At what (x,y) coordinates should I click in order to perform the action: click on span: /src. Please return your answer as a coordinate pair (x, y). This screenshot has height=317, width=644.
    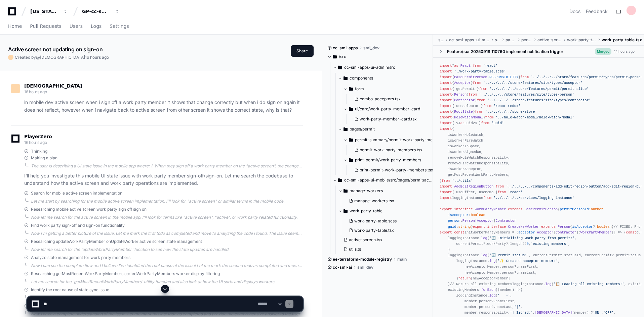
    Looking at the image, I should click on (342, 57).